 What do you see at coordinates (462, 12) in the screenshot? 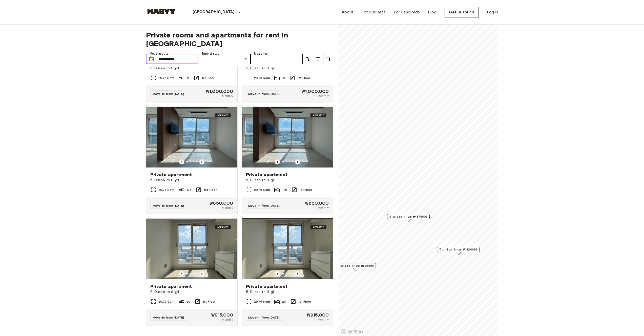
I see `a: Get in Touch` at bounding box center [462, 12].